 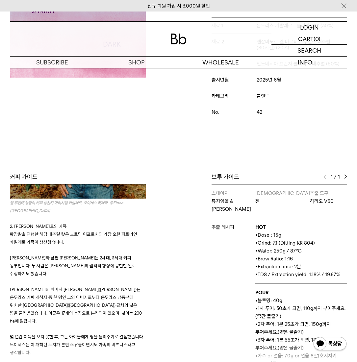 I want to click on span: No., so click(x=234, y=112).